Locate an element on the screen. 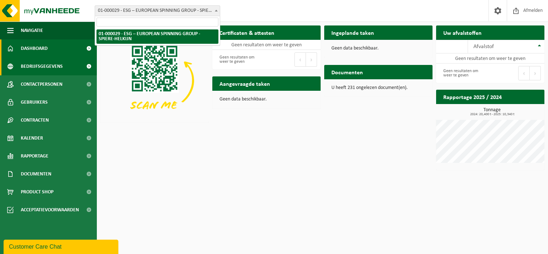 The width and height of the screenshot is (548, 254). li: 01-000029 - ESG – EUROPEAN SPINNING GROUP - SPIERE-HELKIJN is located at coordinates (157, 37).